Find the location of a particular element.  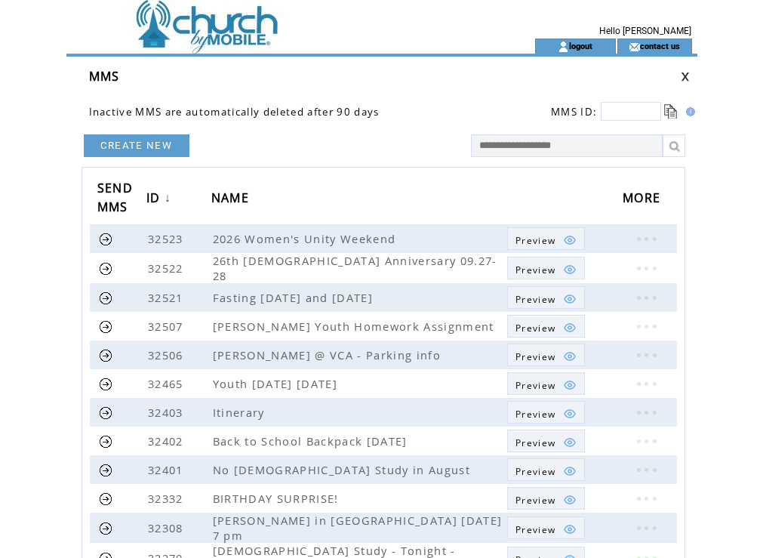

span: Itinerary is located at coordinates (241, 412).